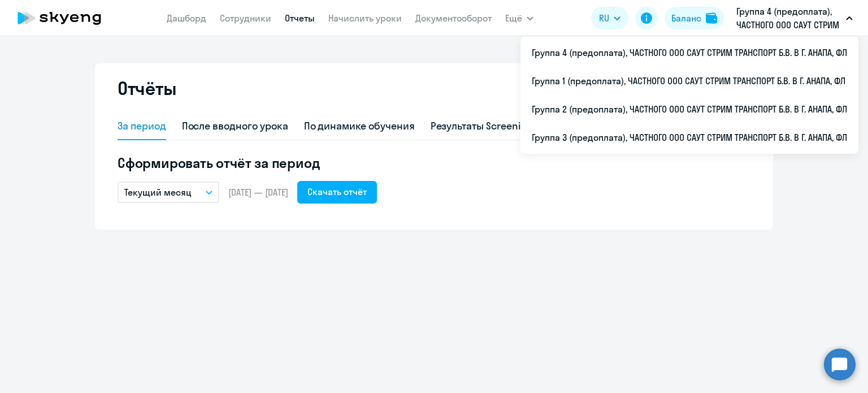  Describe the element at coordinates (604, 18) in the screenshot. I see `span: RU` at that location.